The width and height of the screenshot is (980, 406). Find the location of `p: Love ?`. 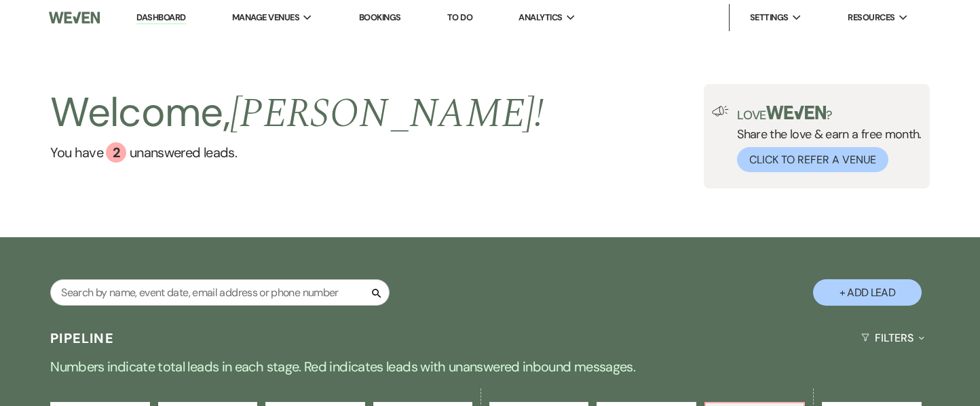

p: Love ? is located at coordinates (829, 113).